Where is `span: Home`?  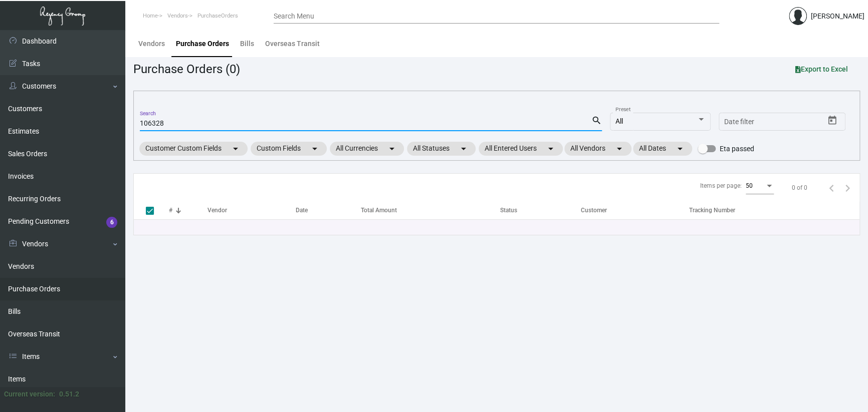 span: Home is located at coordinates (150, 15).